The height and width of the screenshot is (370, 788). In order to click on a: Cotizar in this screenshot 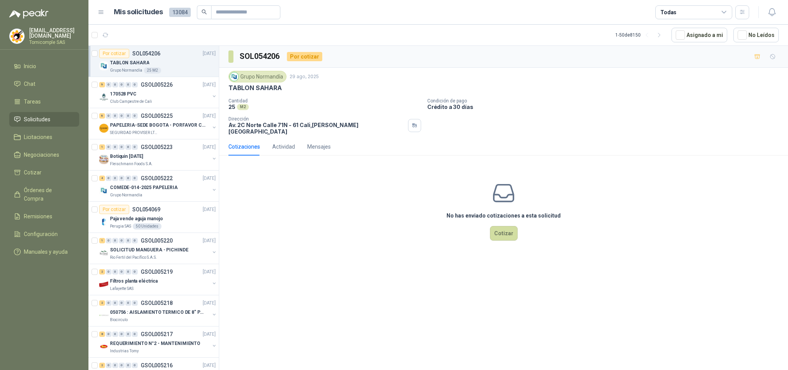, I will do `click(44, 172)`.